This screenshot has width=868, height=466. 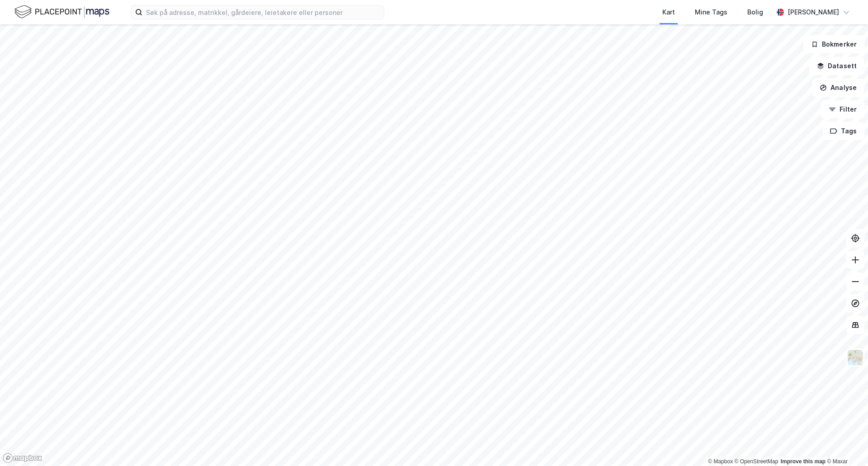 What do you see at coordinates (756, 461) in the screenshot?
I see `a: OpenStreetMap` at bounding box center [756, 461].